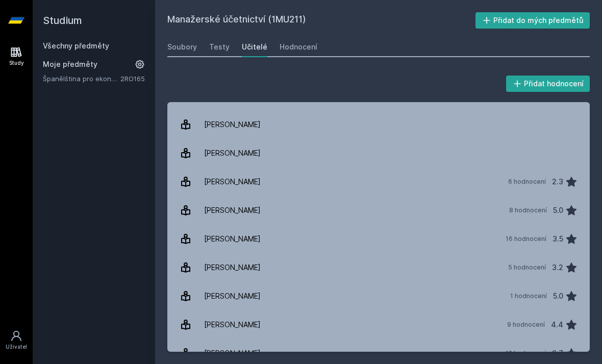 The width and height of the screenshot is (602, 364). I want to click on button: Přidat do mých předmětů, so click(533, 21).